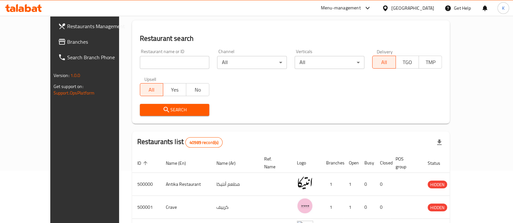  Describe the element at coordinates (384, 52) in the screenshot. I see `label: Delivery` at that location.